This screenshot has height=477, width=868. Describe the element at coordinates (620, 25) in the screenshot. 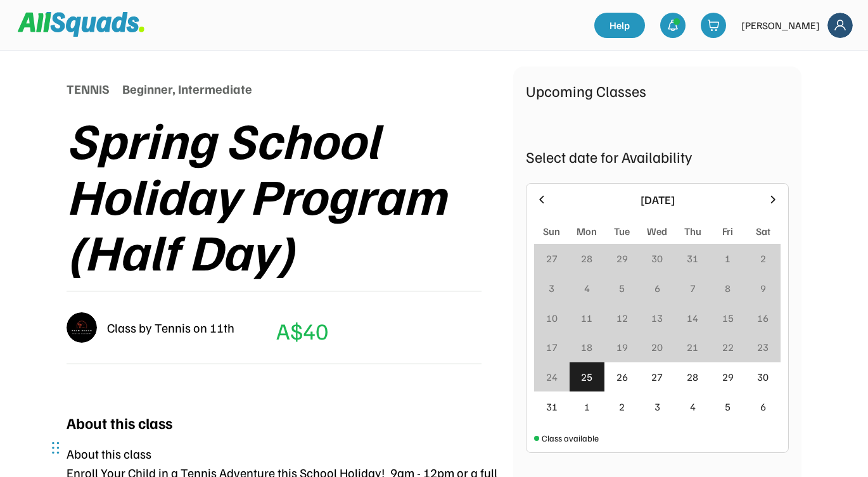

I see `a: Help` at that location.